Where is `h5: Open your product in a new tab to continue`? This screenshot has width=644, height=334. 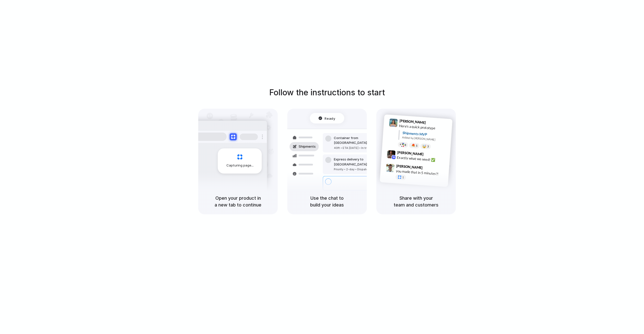
h5: Open your product in a new tab to continue is located at coordinates (238, 201).